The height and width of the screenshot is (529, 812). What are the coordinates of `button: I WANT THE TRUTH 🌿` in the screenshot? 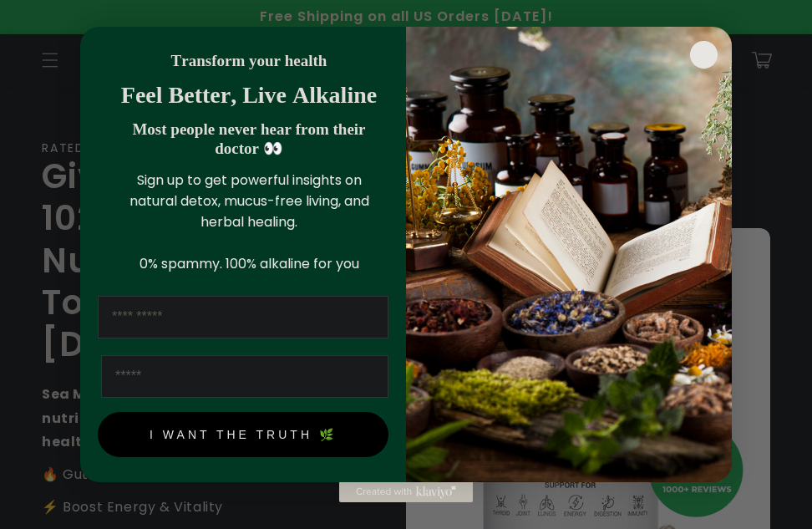 It's located at (243, 435).